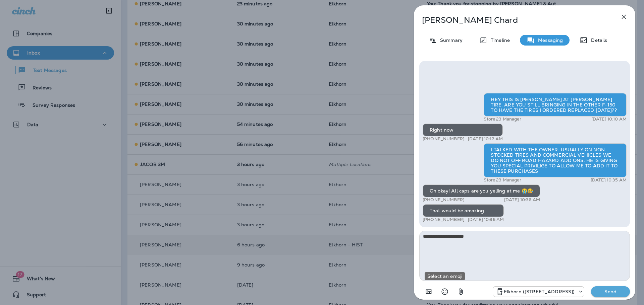  I want to click on p: Details, so click(598, 40).